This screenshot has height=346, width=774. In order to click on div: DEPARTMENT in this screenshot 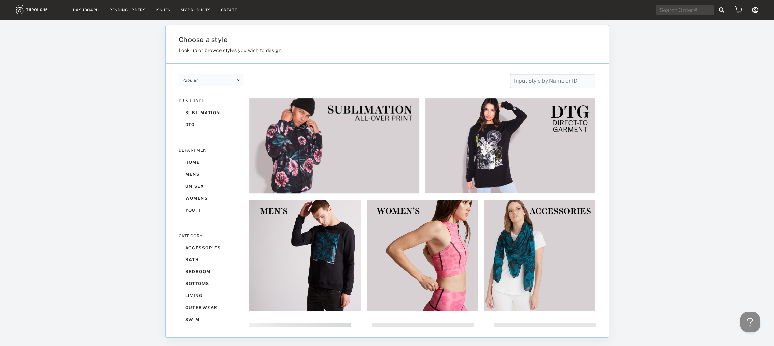, I will do `click(211, 150)`.